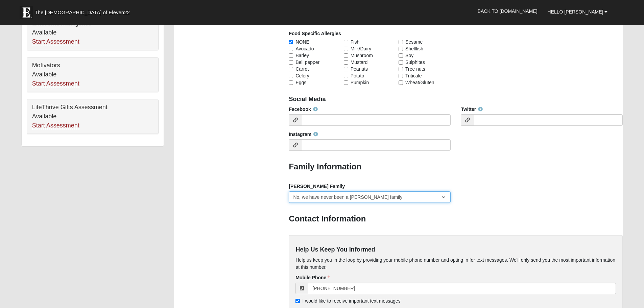  What do you see at coordinates (26, 13) in the screenshot?
I see `img: Eleven22 logo` at bounding box center [26, 13].